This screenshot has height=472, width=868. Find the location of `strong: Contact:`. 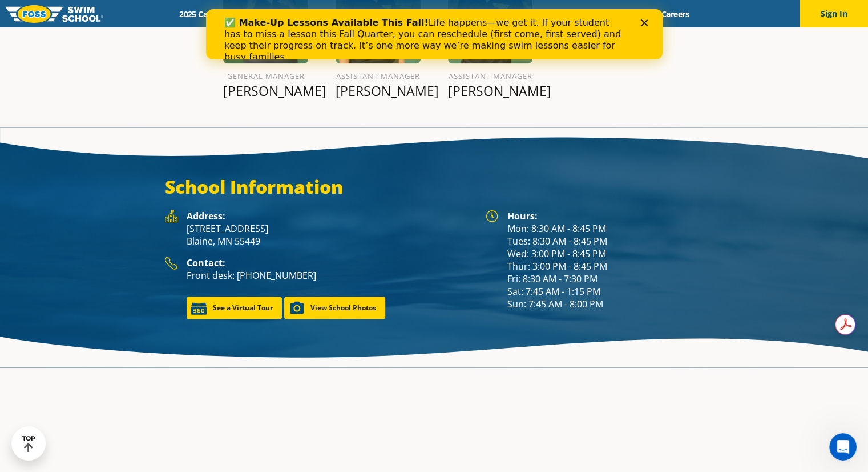

strong: Contact: is located at coordinates (206, 263).